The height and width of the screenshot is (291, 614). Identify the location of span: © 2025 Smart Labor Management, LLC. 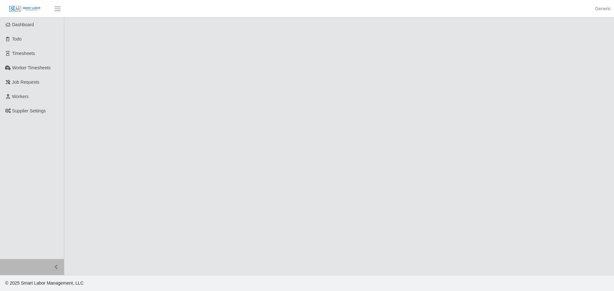
(44, 283).